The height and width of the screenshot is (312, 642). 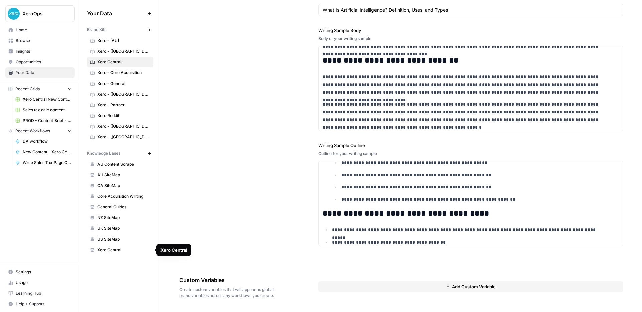 I want to click on a: US SiteMap, so click(x=120, y=239).